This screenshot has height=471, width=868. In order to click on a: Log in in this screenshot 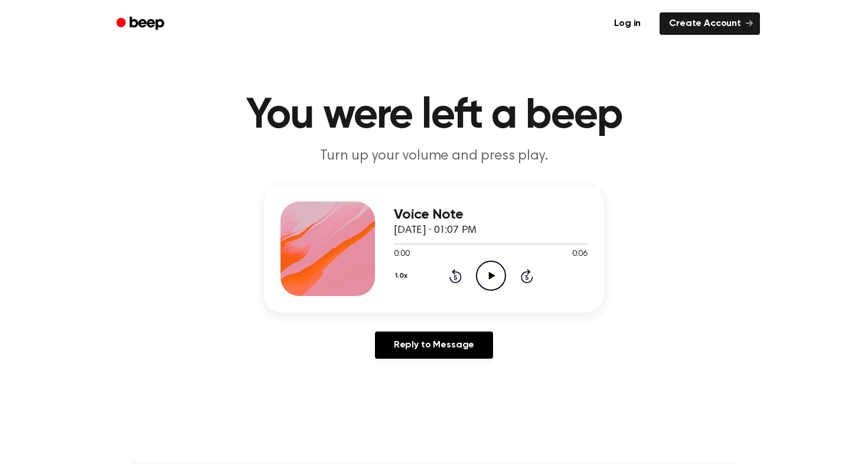, I will do `click(627, 24)`.